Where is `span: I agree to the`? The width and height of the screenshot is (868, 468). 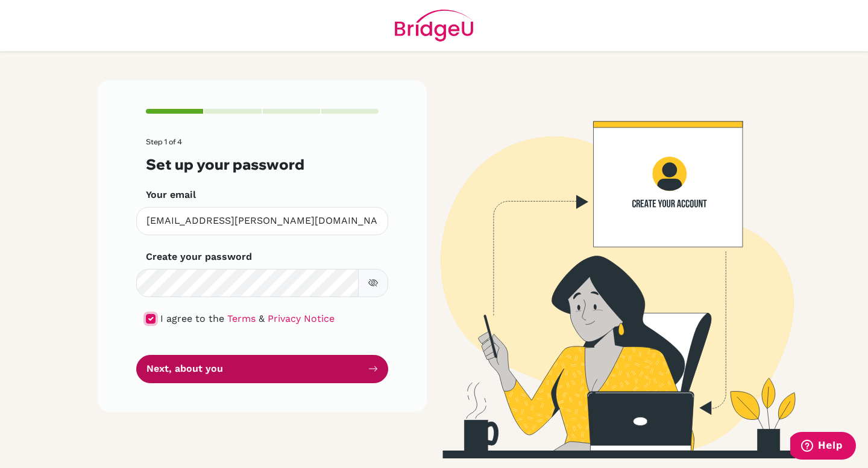 span: I agree to the is located at coordinates (192, 319).